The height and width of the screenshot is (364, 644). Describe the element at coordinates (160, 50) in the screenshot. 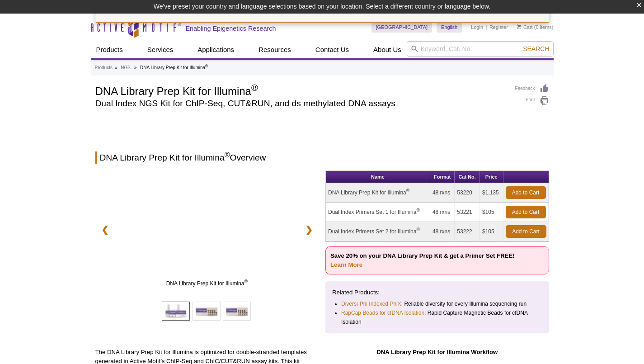

I see `a: Services` at that location.